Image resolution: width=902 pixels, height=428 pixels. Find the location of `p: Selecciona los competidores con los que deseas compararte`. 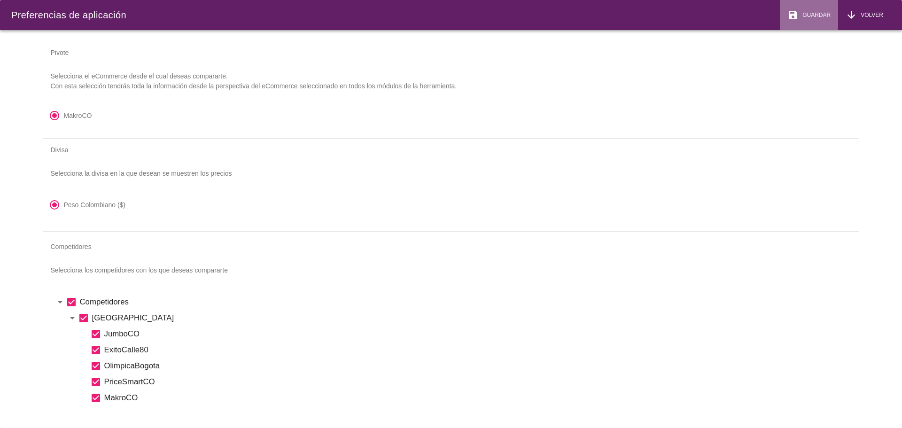

p: Selecciona los competidores con los que deseas compararte is located at coordinates (451, 270).